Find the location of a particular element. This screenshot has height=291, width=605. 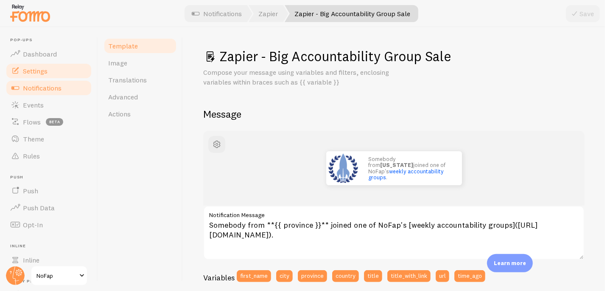

a: NoFap is located at coordinates (59, 275).